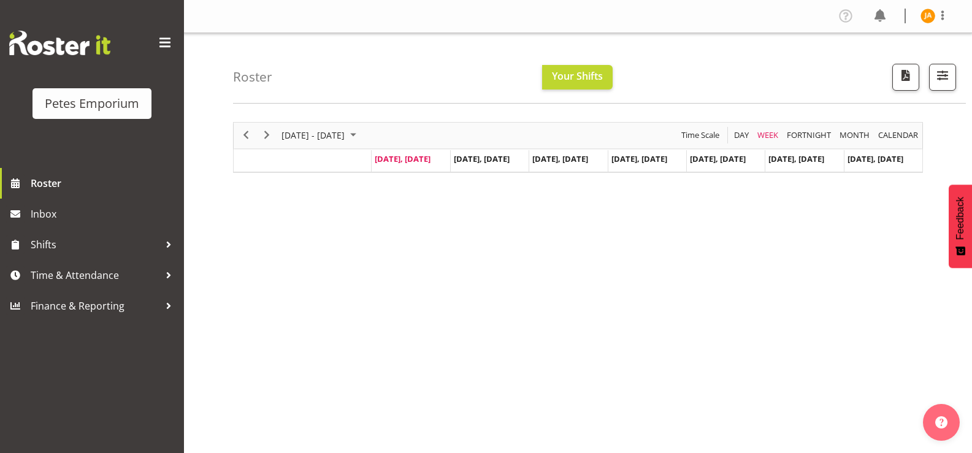 Image resolution: width=972 pixels, height=453 pixels. I want to click on button: Month, so click(898, 135).